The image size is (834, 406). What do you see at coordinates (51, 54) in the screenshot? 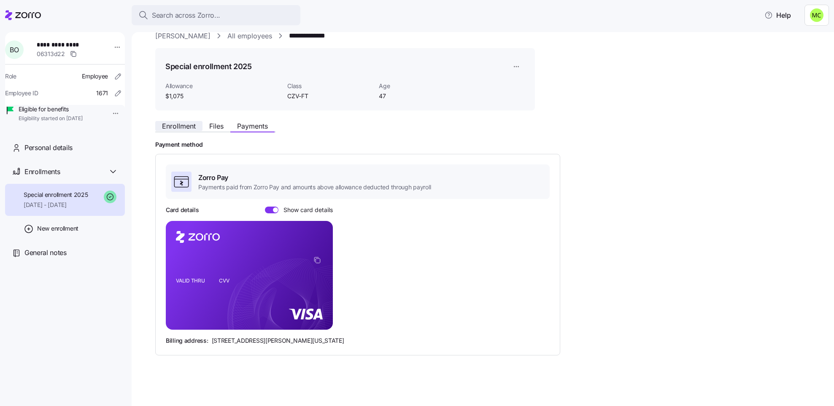
I see `span: 06313d22` at bounding box center [51, 54].